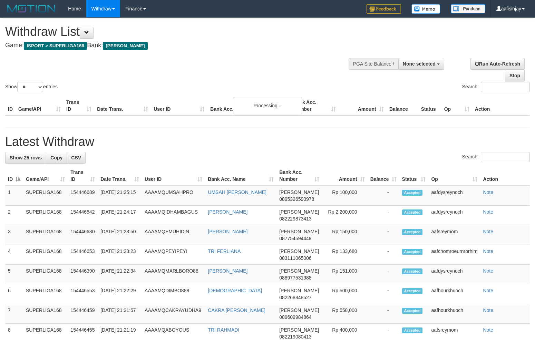 This screenshot has height=343, width=535. Describe the element at coordinates (173, 176) in the screenshot. I see `th: User ID: activate to sort column ascending` at that location.